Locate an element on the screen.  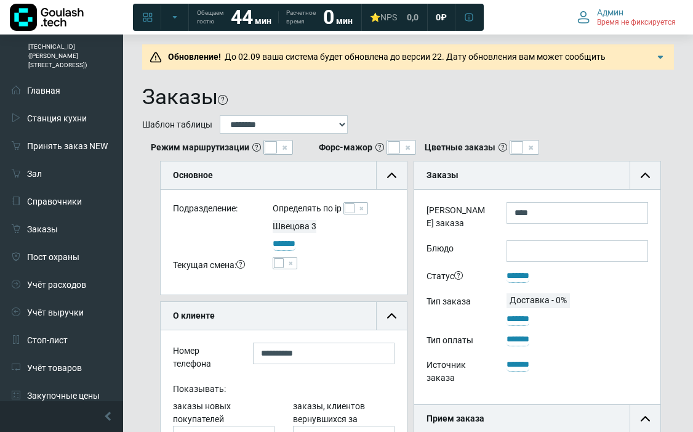
span: 0,0 is located at coordinates (412, 17).